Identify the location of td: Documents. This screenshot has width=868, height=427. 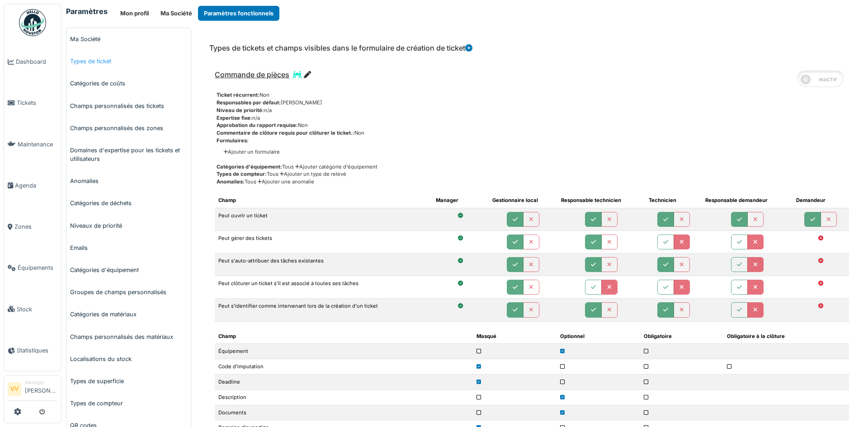
(344, 413).